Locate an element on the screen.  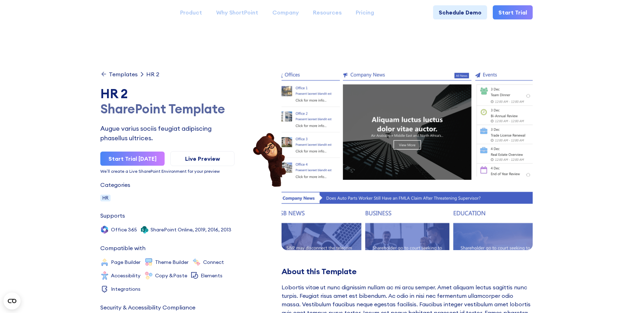
div: HR is located at coordinates (105, 198).